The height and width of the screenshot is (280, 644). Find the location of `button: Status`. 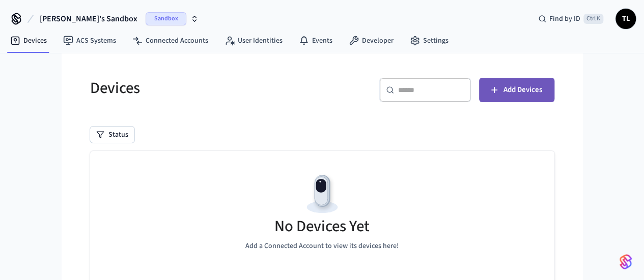

button: Status is located at coordinates (112, 135).